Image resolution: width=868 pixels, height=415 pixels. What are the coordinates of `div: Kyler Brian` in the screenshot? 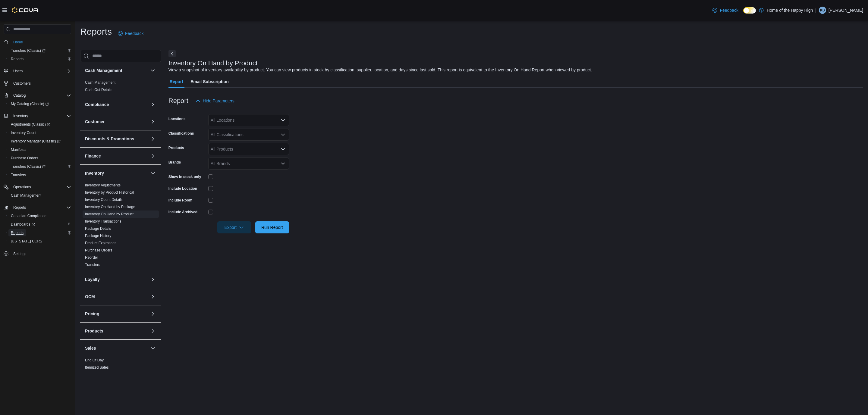 It's located at (822, 10).